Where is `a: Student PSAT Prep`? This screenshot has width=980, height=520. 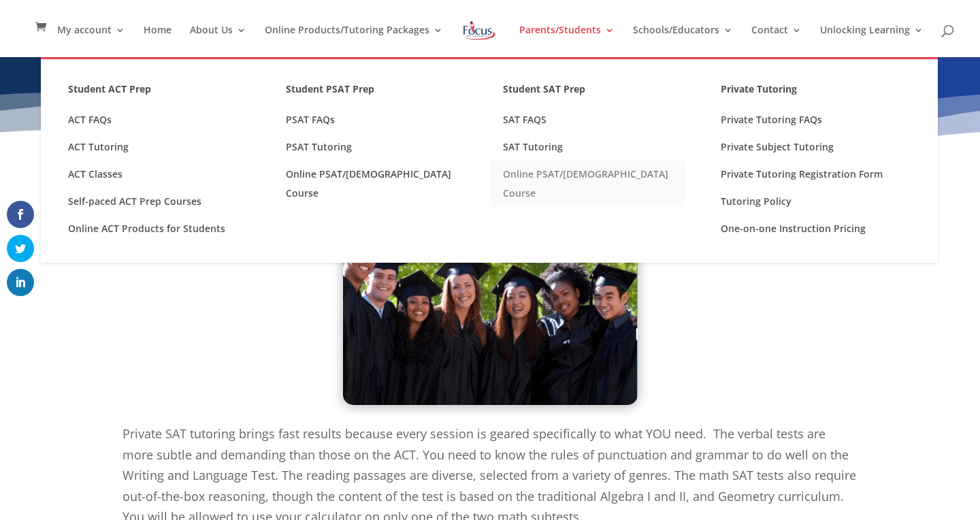
a: Student PSAT Prep is located at coordinates (371, 93).